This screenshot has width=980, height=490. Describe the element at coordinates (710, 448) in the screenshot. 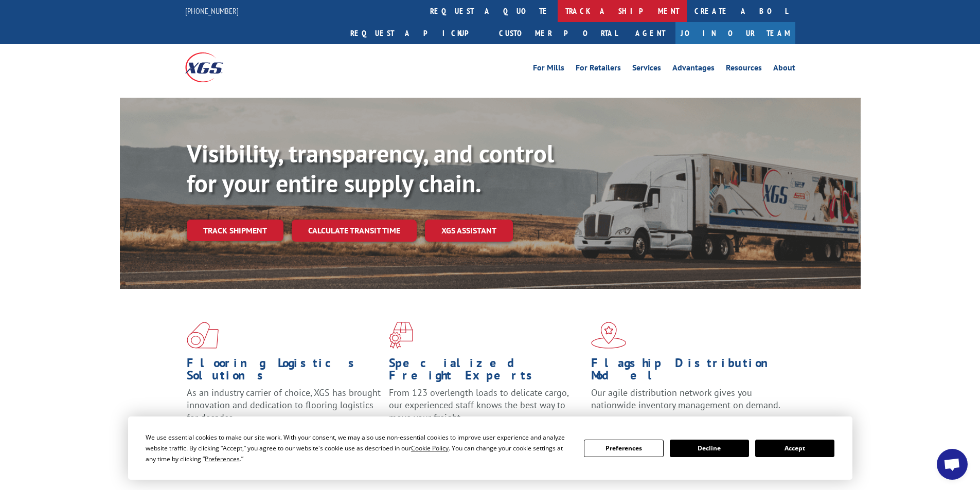

I see `button: Decline` at that location.